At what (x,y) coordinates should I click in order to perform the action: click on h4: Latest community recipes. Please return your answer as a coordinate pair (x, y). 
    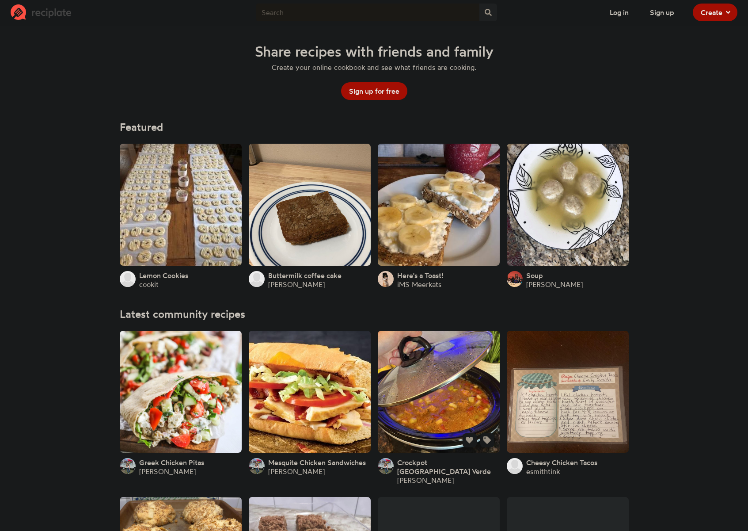
    Looking at the image, I should click on (374, 314).